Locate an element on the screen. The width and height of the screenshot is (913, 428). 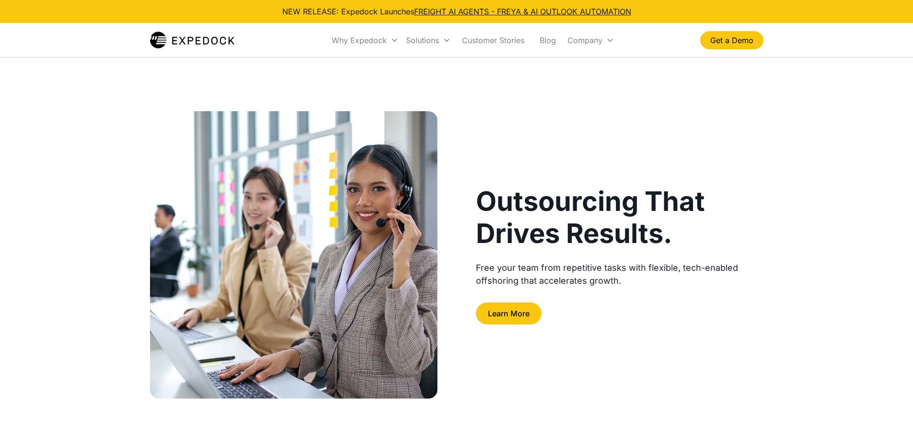
a: Learn More is located at coordinates (508, 313).